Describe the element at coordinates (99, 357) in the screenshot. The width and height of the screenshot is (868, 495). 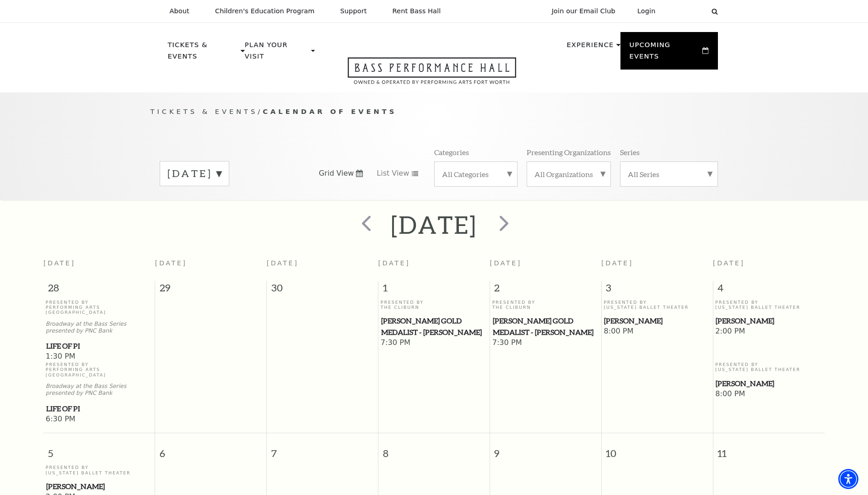
I see `span: 1:30 PM` at that location.